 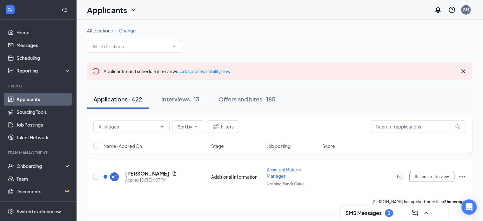 I want to click on div: Open Intercom Messenger, so click(x=469, y=207).